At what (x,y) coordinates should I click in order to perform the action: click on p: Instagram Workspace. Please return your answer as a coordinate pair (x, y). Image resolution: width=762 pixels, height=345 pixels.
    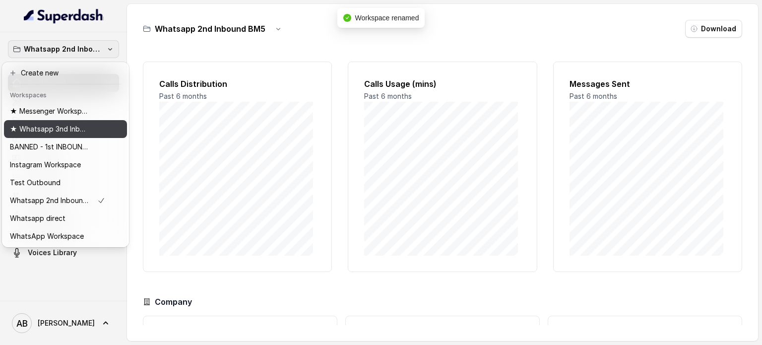
    Looking at the image, I should click on (45, 165).